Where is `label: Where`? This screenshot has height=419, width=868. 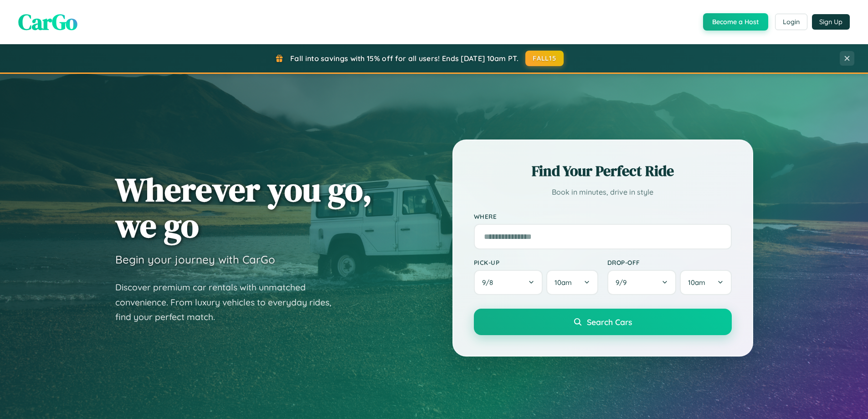
label: Where is located at coordinates (603, 216).